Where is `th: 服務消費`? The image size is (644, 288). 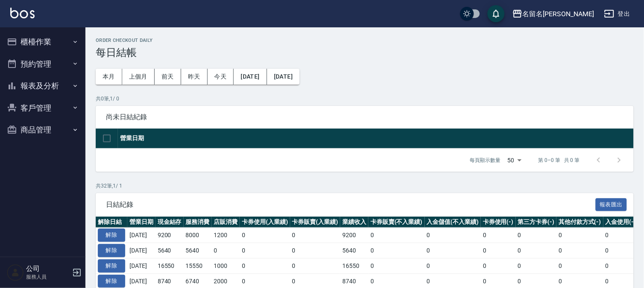 th: 服務消費 is located at coordinates (198, 222).